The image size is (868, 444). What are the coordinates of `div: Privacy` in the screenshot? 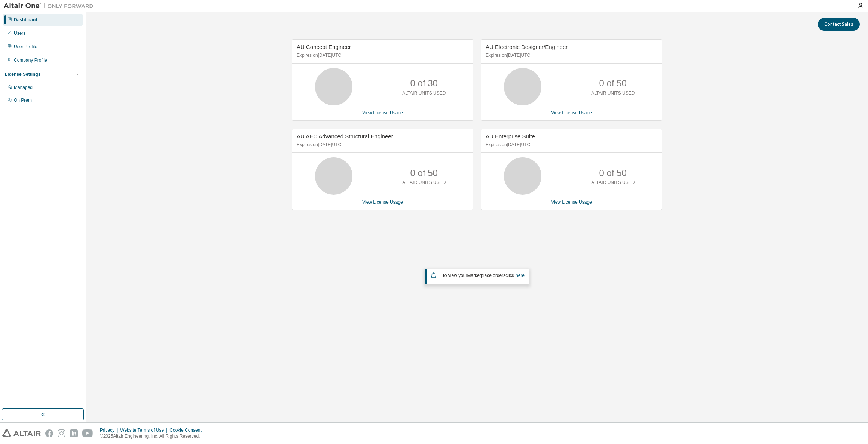 It's located at (110, 431).